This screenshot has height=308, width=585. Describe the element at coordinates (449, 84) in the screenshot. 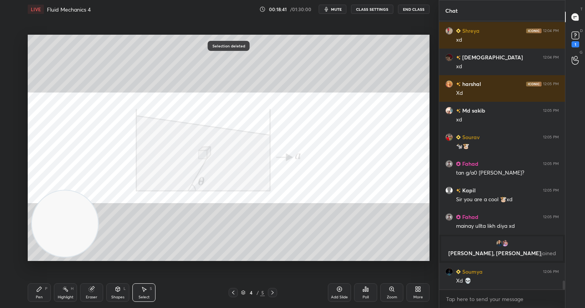

I see `img: 81bff03344ed440391cbffdf0c228d61.jpg` at that location.